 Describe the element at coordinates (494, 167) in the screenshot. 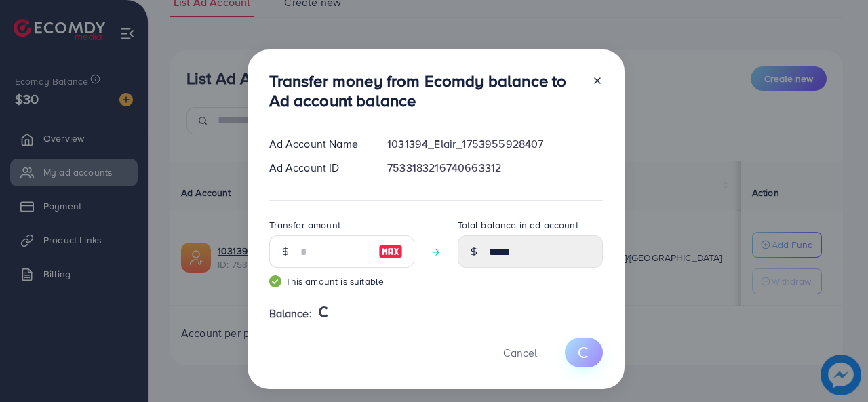

I see `div: 7533183216740663312` at that location.